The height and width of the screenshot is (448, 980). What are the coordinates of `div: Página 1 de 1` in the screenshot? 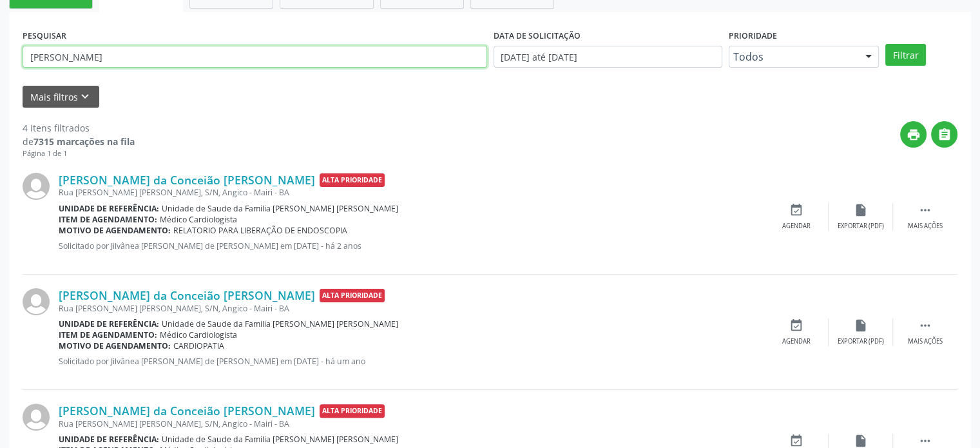 It's located at (78, 153).